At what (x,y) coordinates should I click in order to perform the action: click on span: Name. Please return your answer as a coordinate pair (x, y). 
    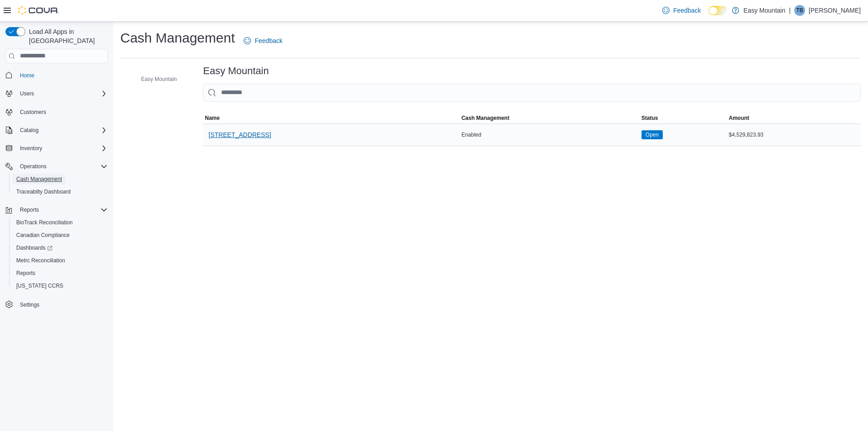
    Looking at the image, I should click on (212, 118).